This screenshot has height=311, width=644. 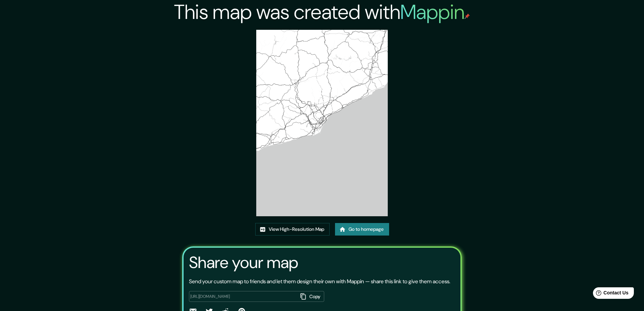 What do you see at coordinates (32, 8) in the screenshot?
I see `span: Contact Us` at bounding box center [32, 8].